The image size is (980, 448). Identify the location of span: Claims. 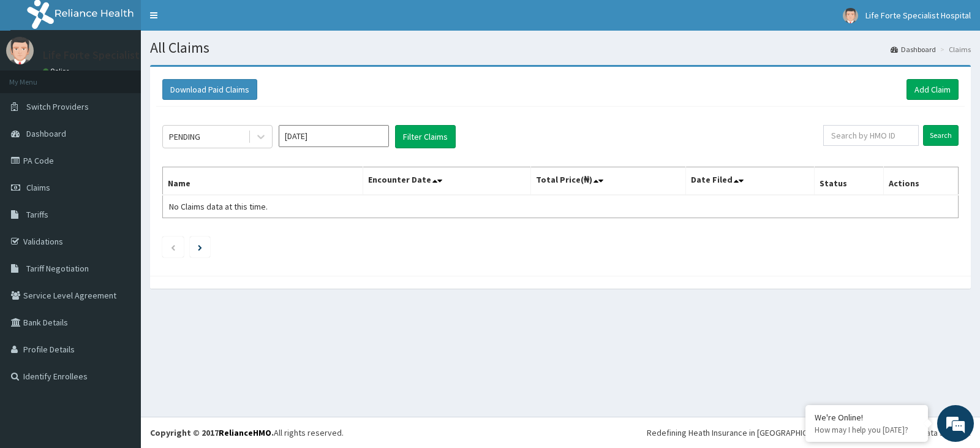
(38, 188).